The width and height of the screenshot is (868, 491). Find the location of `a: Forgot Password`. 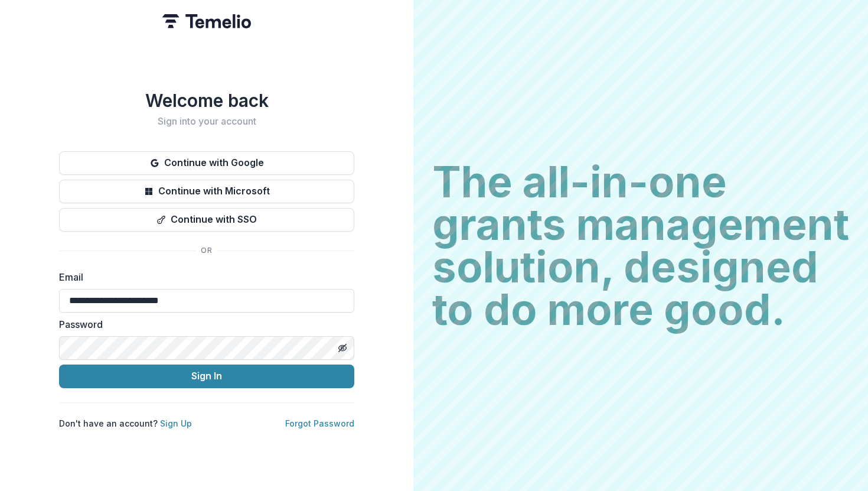

a: Forgot Password is located at coordinates (319, 423).